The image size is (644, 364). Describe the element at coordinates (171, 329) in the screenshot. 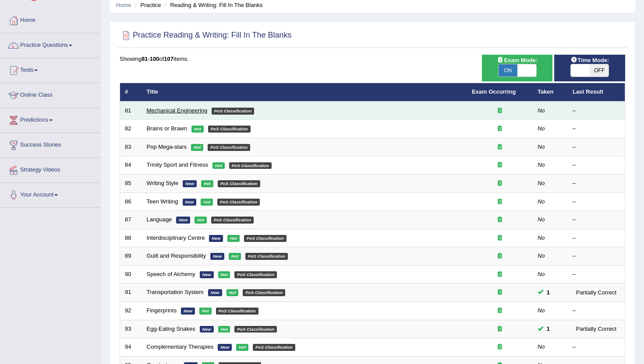

I see `a: Egg-Eating Snakes` at that location.